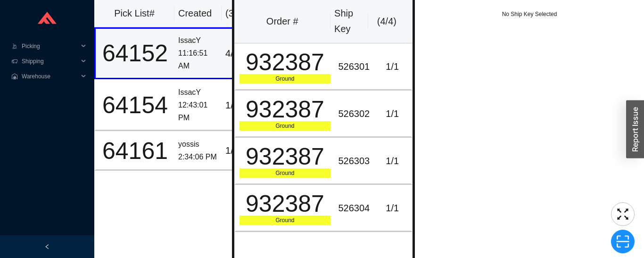  I want to click on div: yossis, so click(198, 144).